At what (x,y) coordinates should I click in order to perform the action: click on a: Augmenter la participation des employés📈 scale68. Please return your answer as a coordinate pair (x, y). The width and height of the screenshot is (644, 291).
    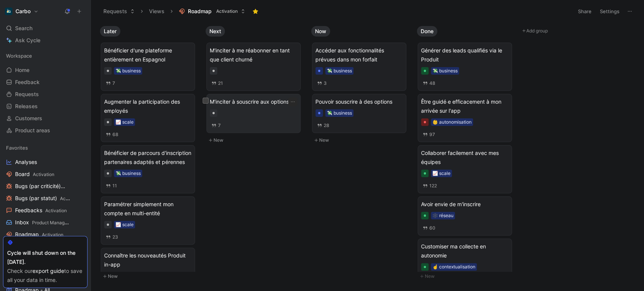
    Looking at the image, I should click on (148, 118).